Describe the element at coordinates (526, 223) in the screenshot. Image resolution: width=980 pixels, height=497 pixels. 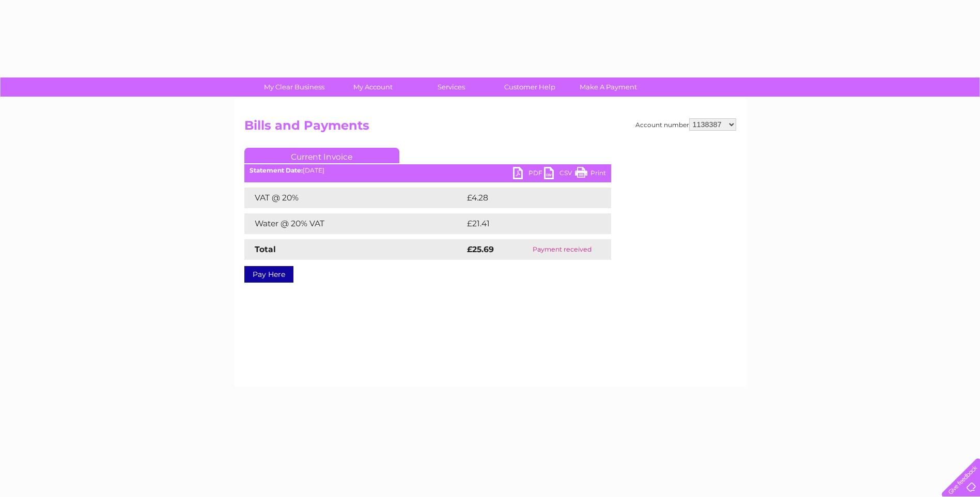
I see `td: £21.41` at that location.